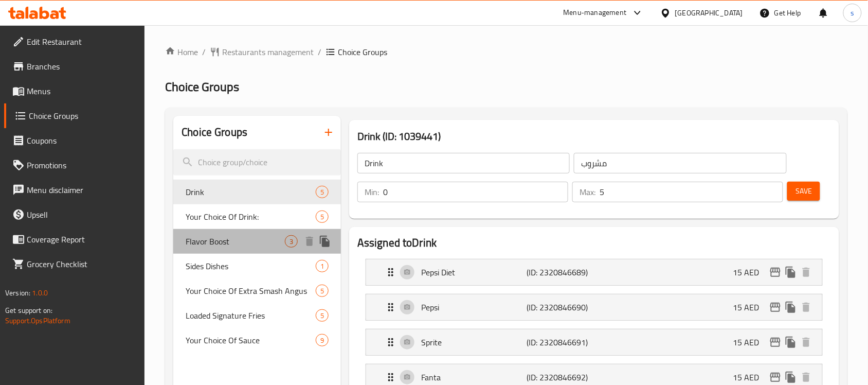  I want to click on p: Pepsi, so click(474, 307).